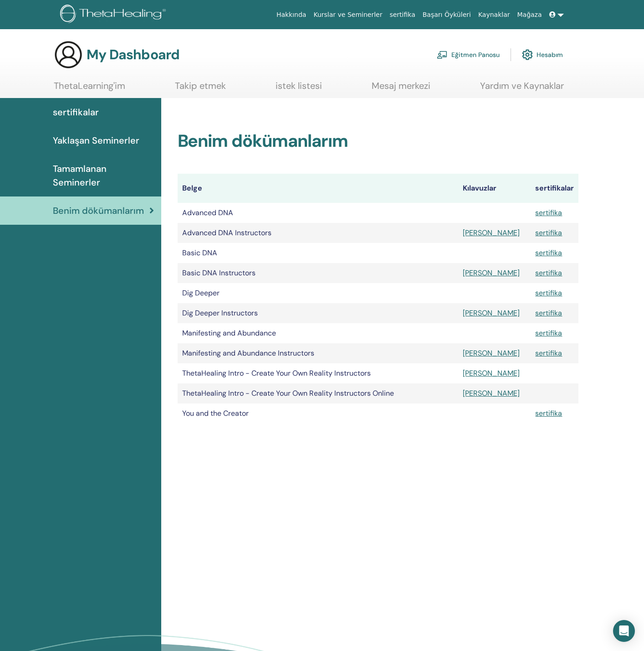 The image size is (644, 651). Describe the element at coordinates (495, 14) in the screenshot. I see `a: Kaynaklar` at that location.